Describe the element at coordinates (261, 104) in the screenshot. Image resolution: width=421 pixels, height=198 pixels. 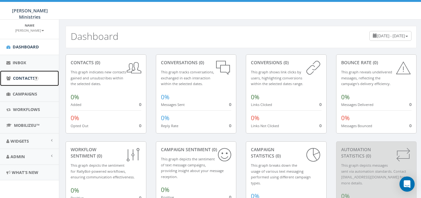
I see `small: Links Clicked` at that location.